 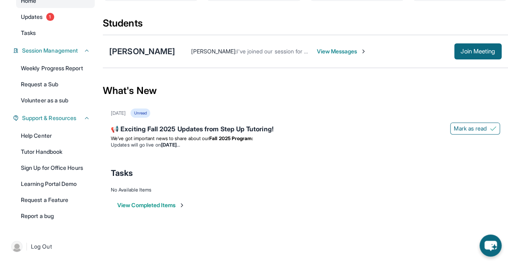 I want to click on li: Updates will go live on, so click(x=305, y=145).